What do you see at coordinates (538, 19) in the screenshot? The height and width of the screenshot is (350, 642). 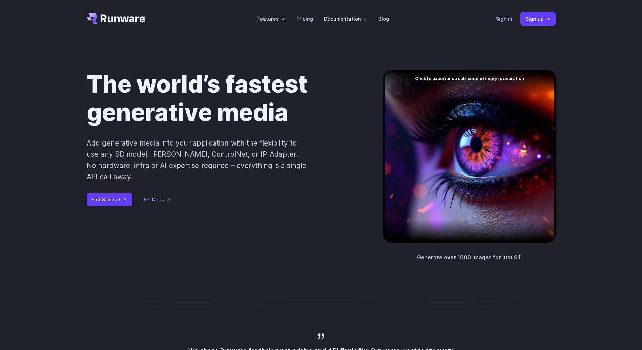 I see `a: Sign up` at bounding box center [538, 19].